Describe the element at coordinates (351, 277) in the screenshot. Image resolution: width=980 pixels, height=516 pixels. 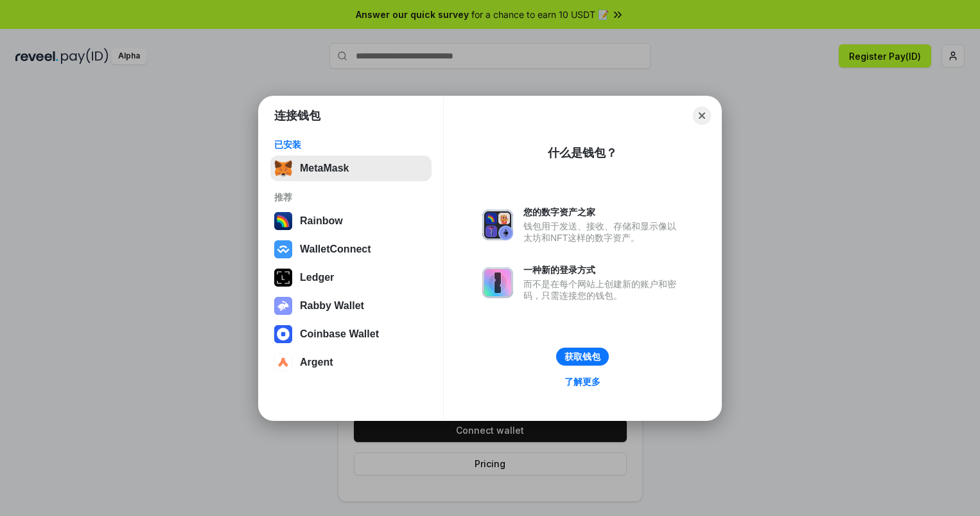
I see `button: Ledger` at that location.